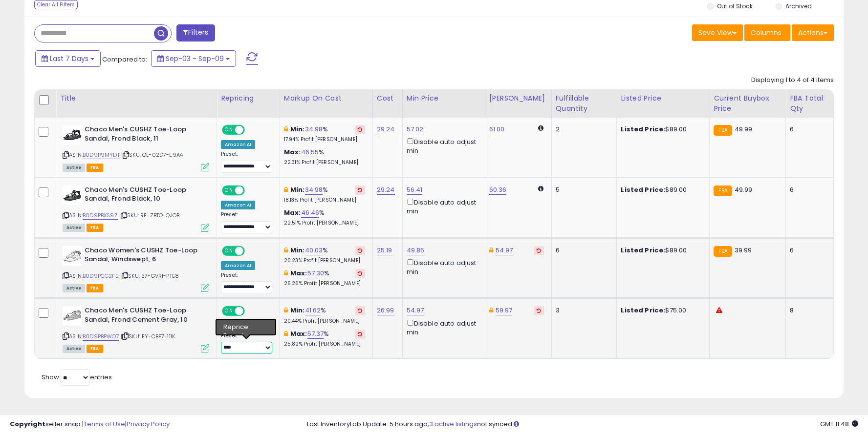 This screenshot has height=434, width=868. What do you see at coordinates (72, 316) in the screenshot?
I see `img: 41dn-CvRk1L._SL40_.jpg` at bounding box center [72, 316].